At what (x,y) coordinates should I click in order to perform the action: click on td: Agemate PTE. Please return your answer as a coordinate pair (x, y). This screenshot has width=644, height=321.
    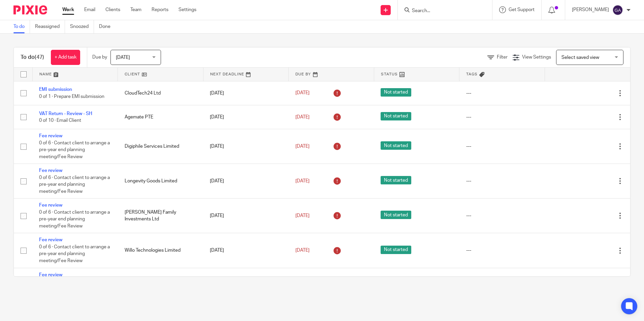
    Looking at the image, I should click on (161, 116).